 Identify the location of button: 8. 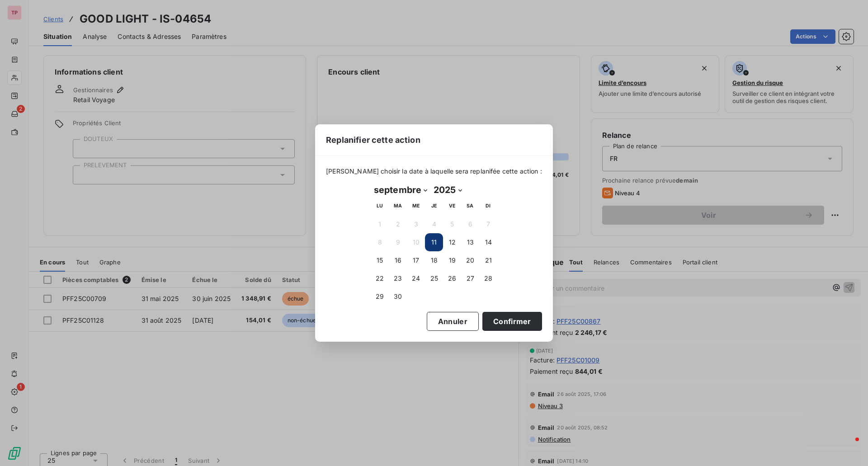
(380, 242).